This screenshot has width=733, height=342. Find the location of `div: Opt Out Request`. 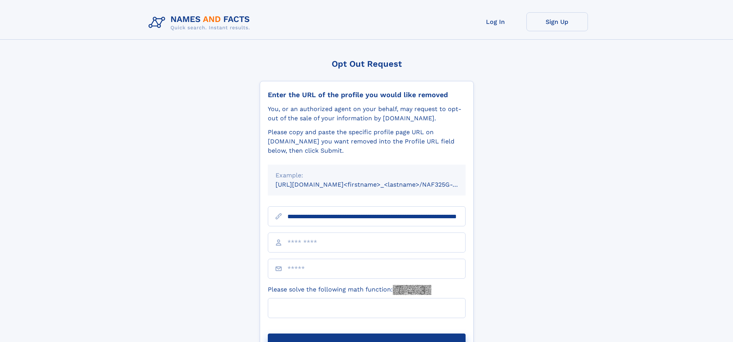

div: Opt Out Request is located at coordinates (367, 64).